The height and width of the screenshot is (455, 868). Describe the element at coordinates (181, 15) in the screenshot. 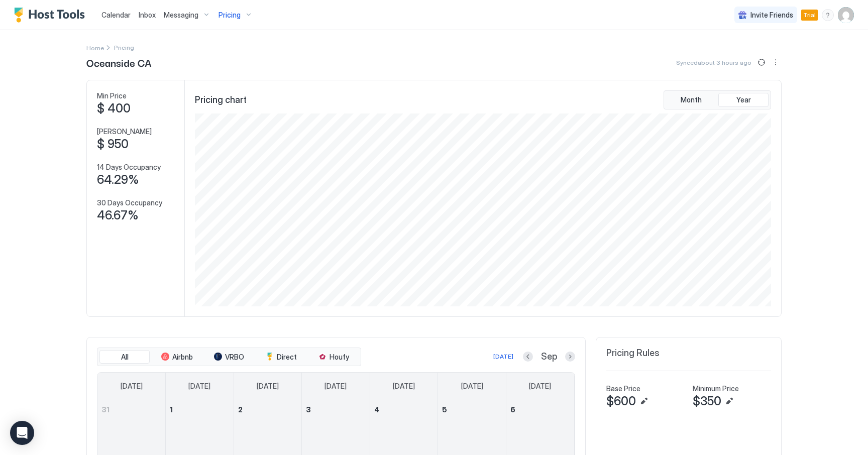

I see `span: Messaging` at that location.